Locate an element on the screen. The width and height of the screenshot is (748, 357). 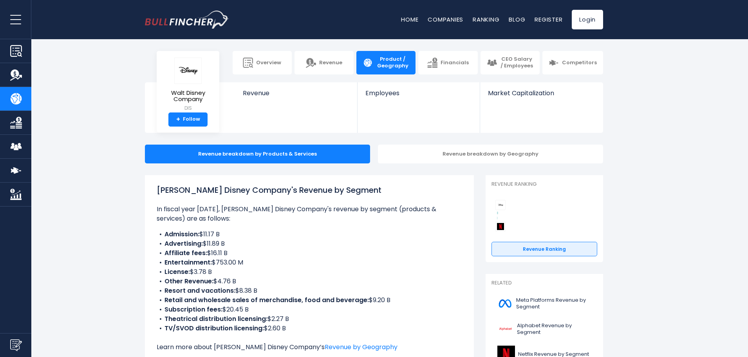
a: Companies is located at coordinates (446, 19).